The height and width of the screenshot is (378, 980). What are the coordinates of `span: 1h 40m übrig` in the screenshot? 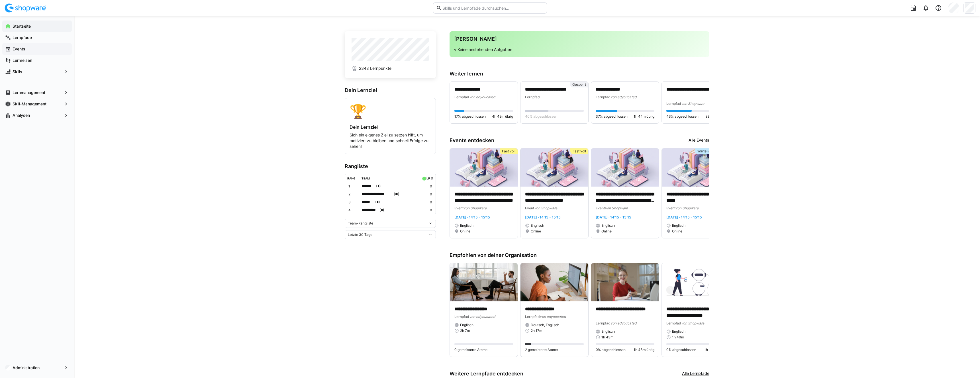 It's located at (715, 350).